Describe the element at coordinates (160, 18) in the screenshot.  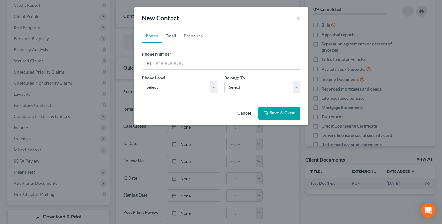
I see `span: New Contact` at that location.